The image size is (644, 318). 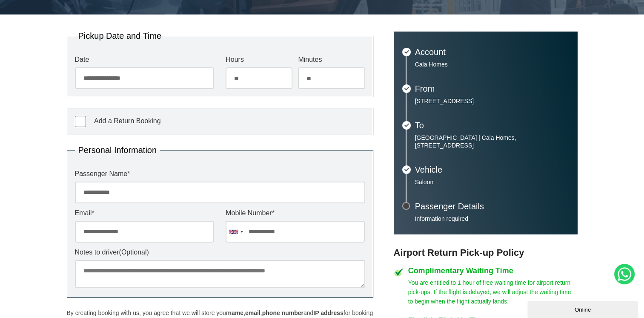 What do you see at coordinates (492, 219) in the screenshot?
I see `p: Information required` at bounding box center [492, 219].